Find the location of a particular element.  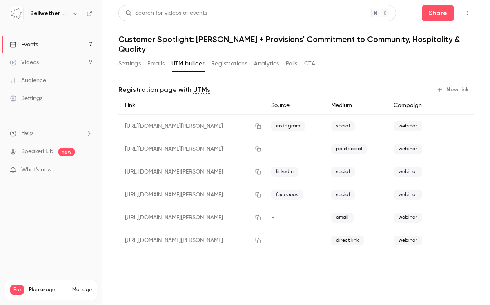

button: Polls is located at coordinates (291, 64).